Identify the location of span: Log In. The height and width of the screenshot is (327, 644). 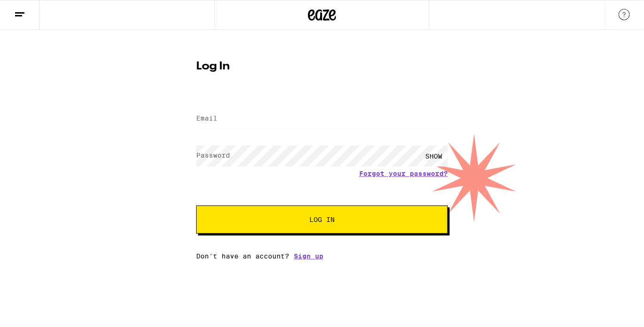
(322, 219).